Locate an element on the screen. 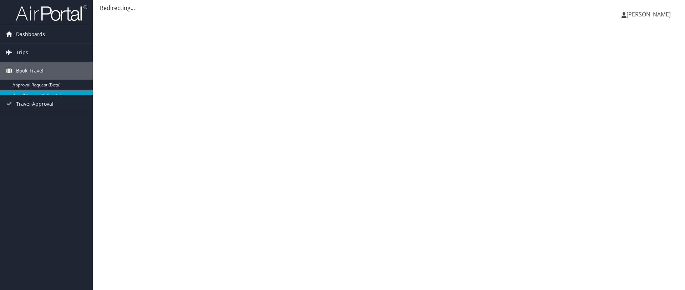 This screenshot has height=290, width=685. span: Book Travel is located at coordinates (30, 71).